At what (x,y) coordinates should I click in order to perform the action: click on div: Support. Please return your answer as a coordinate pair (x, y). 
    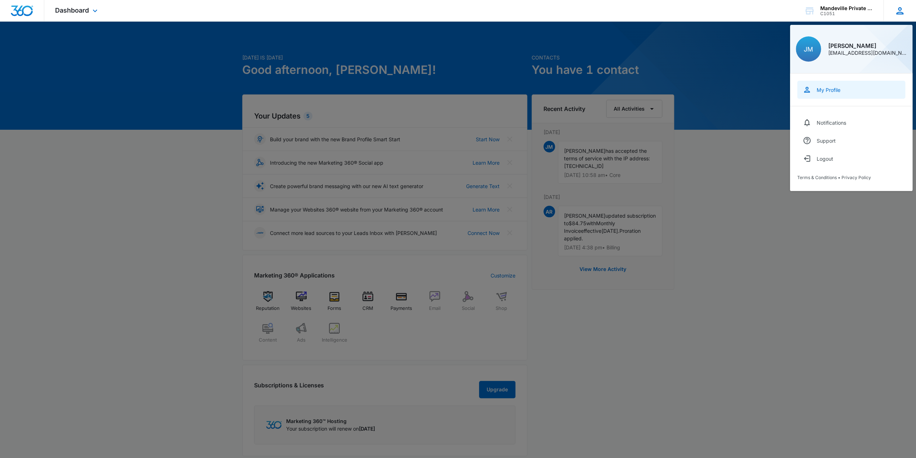
    Looking at the image, I should click on (826, 140).